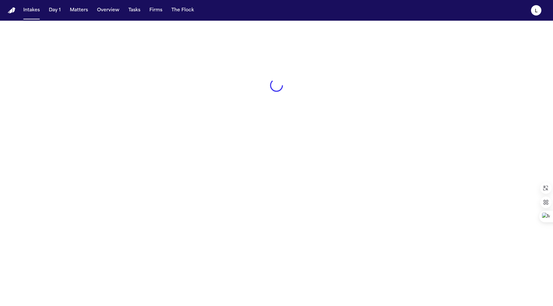 This screenshot has height=306, width=553. What do you see at coordinates (108, 10) in the screenshot?
I see `a: Overview` at bounding box center [108, 10].